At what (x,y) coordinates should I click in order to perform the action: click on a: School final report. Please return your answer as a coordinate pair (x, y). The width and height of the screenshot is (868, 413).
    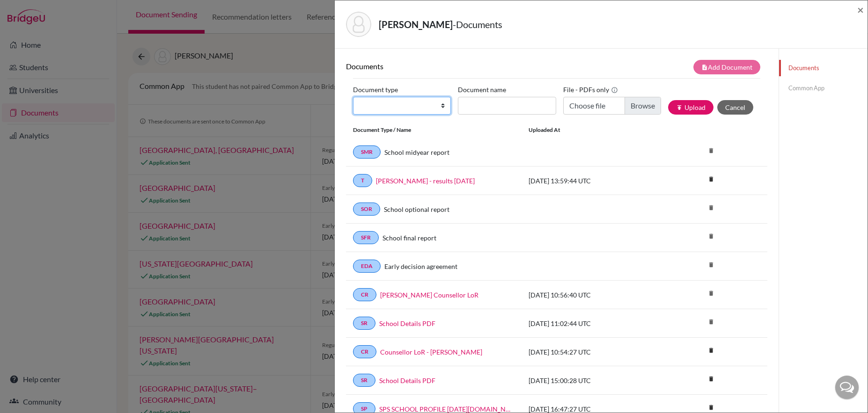
    Looking at the image, I should click on (409, 238).